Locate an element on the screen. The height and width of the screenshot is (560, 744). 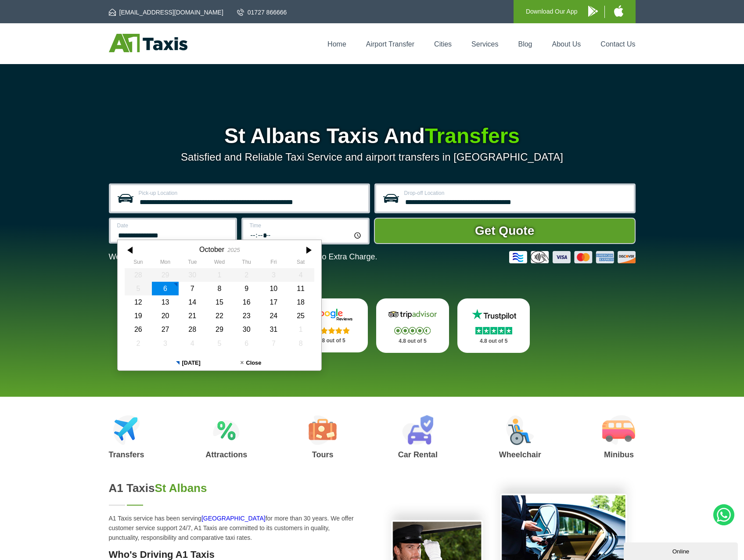
div: Online is located at coordinates (57, 11).